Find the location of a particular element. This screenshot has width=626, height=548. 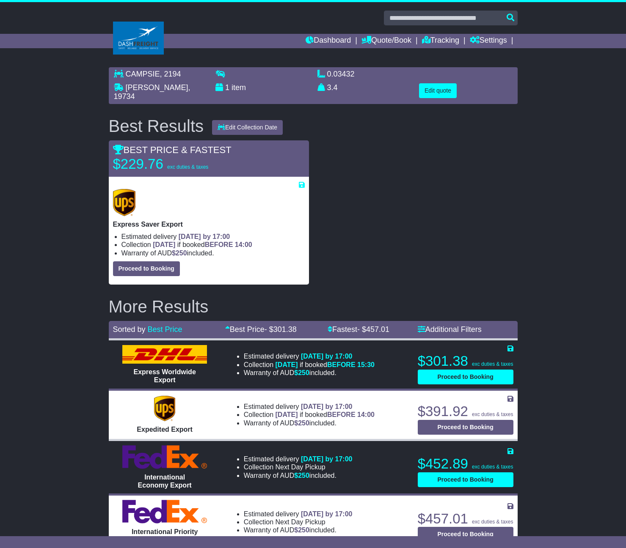

span: 0.03432 is located at coordinates (341, 74).